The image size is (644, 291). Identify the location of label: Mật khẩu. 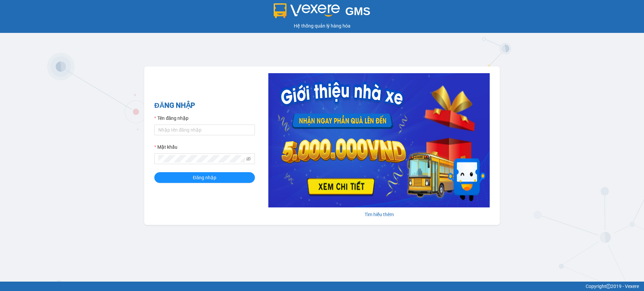
(166, 147).